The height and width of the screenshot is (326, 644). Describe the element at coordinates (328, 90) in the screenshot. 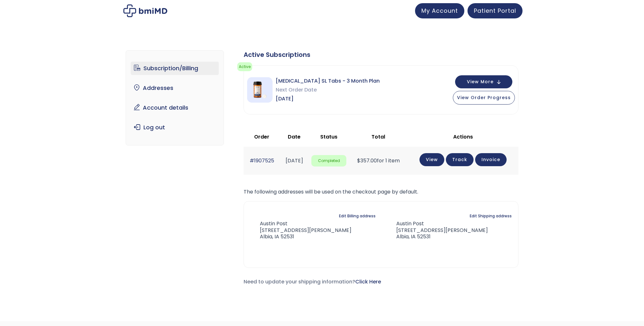

I see `span: Next Order Date` at that location.